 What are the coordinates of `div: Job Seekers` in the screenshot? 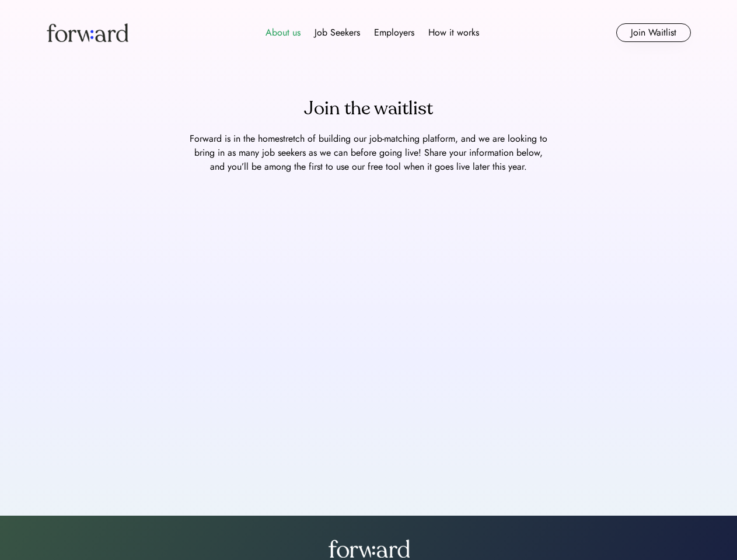 It's located at (338, 33).